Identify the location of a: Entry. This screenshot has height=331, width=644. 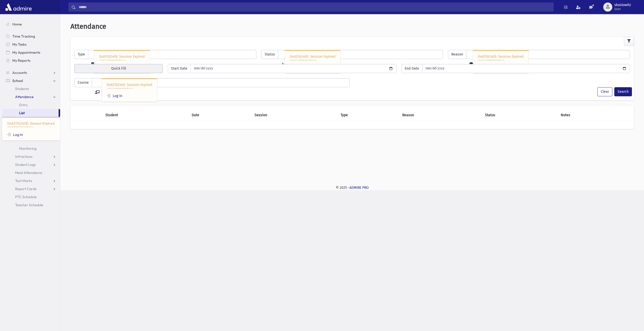
(31, 105).